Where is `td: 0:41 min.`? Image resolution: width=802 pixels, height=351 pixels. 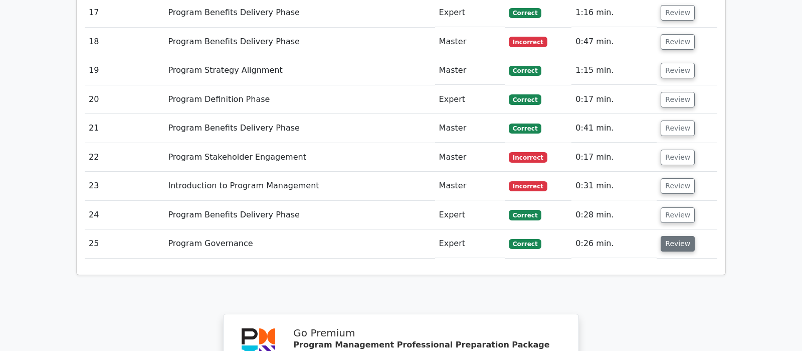
td: 0:41 min. is located at coordinates (614, 128).